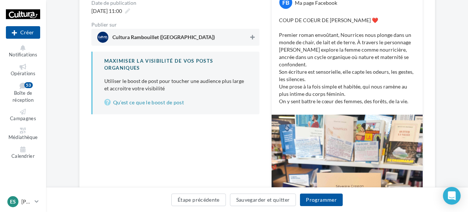  Describe the element at coordinates (23, 55) in the screenshot. I see `span: Notifications` at that location.